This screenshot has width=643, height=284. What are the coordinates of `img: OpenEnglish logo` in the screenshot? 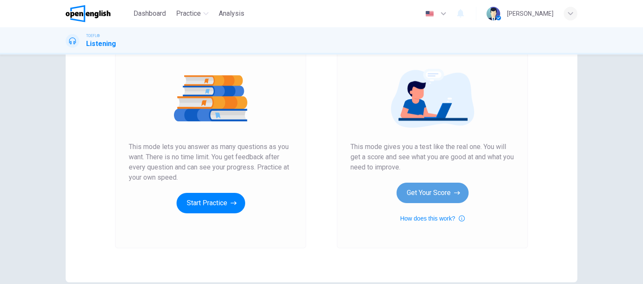 It's located at (88, 14).